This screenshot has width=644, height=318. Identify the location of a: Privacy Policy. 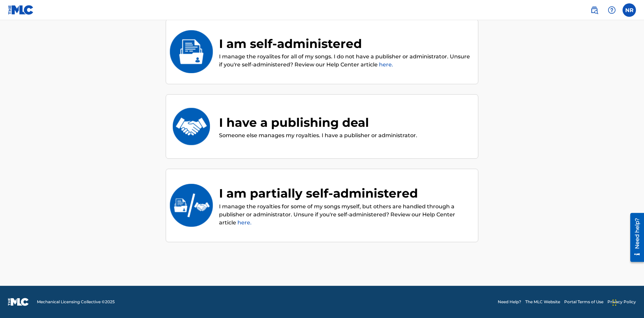
(621, 301).